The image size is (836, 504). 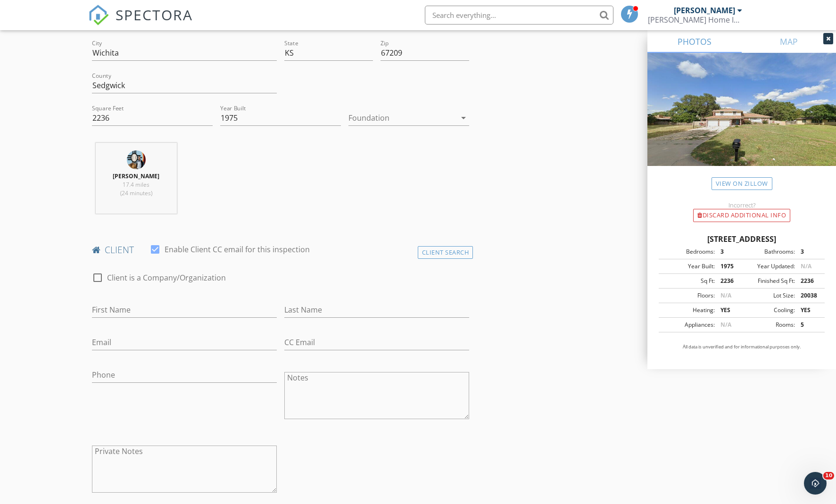 I want to click on span: 17.4 miles, so click(x=136, y=185).